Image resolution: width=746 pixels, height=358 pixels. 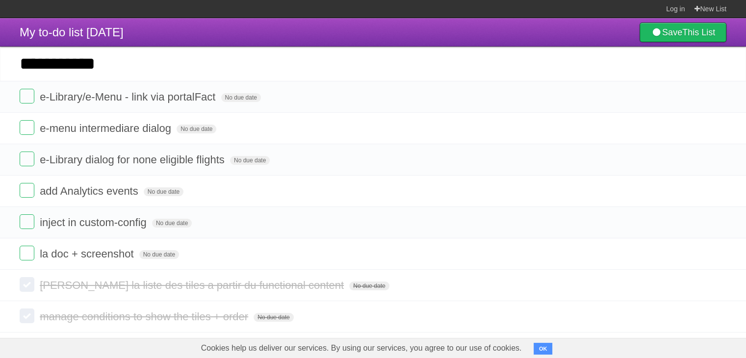 What do you see at coordinates (90, 191) in the screenshot?
I see `span: add Analytics events` at bounding box center [90, 191].